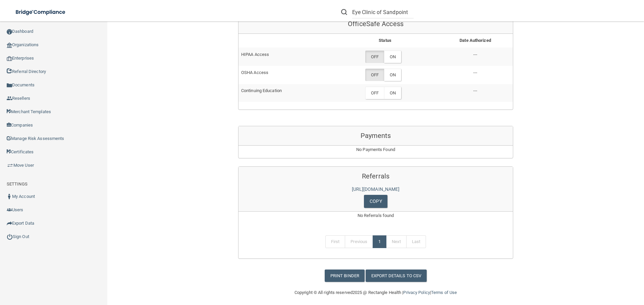 The width and height of the screenshot is (644, 305). Describe the element at coordinates (444, 293) in the screenshot. I see `a: Terms of Use` at that location.